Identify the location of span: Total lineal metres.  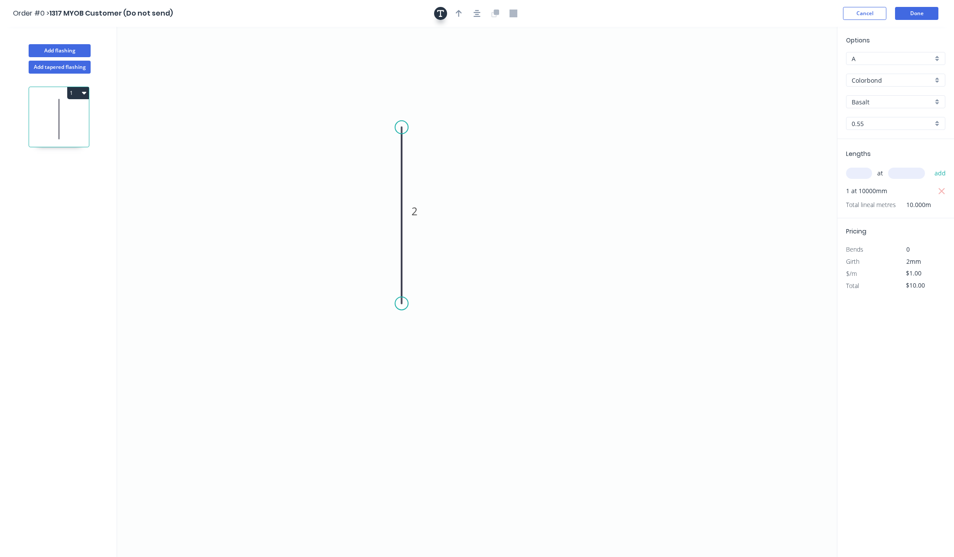
(870, 205).